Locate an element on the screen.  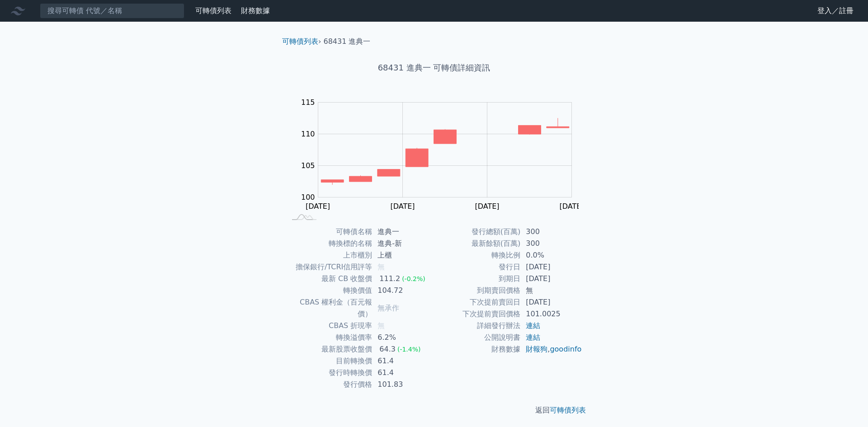
td: 最新餘額(百萬) is located at coordinates (477, 243).